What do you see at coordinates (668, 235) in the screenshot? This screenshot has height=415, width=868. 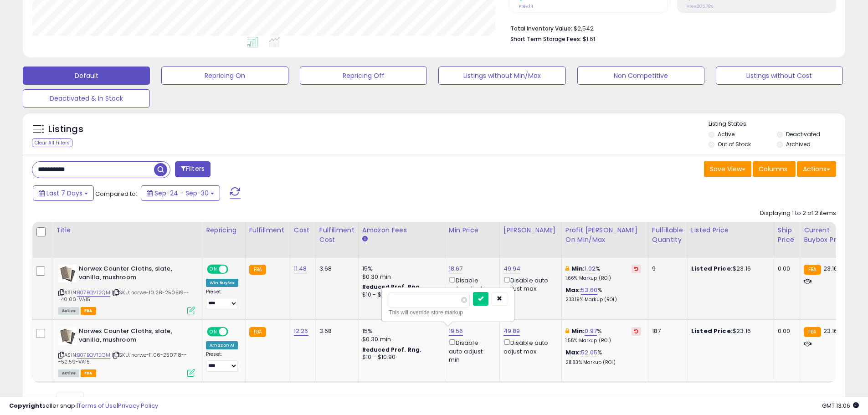 I see `div: Fulfillable Quantity` at bounding box center [668, 235].